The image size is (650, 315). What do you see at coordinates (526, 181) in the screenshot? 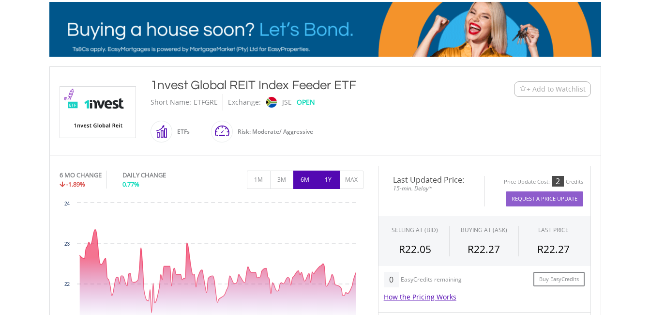
I see `div: Price Update Cost:` at bounding box center [526, 181].